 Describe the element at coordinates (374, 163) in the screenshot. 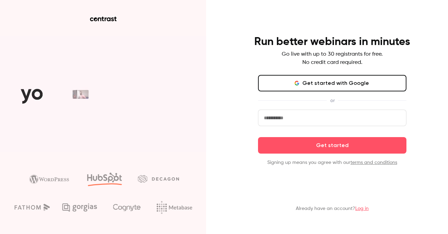

I see `a: terms and conditions` at that location.